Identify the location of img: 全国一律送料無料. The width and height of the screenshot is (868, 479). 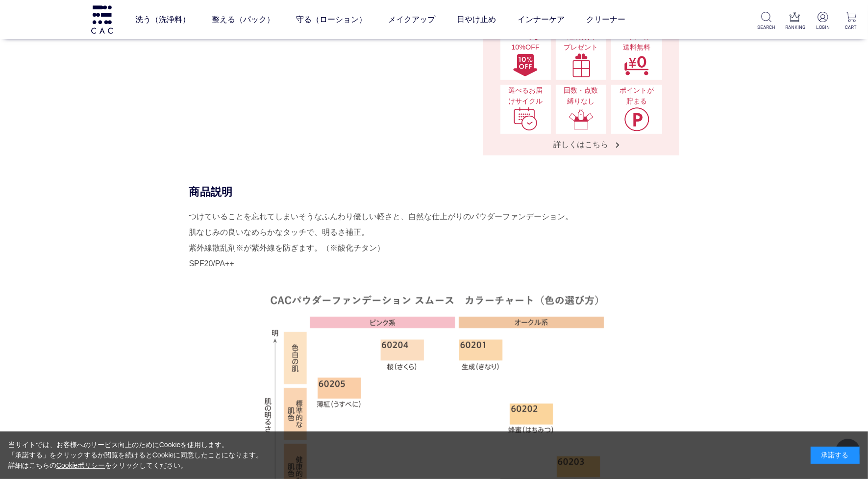
(636, 66).